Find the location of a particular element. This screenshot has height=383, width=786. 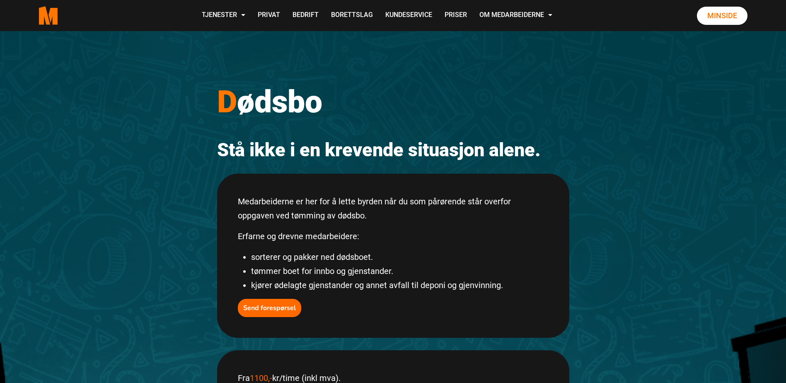

a: Tjenester is located at coordinates (223, 15).